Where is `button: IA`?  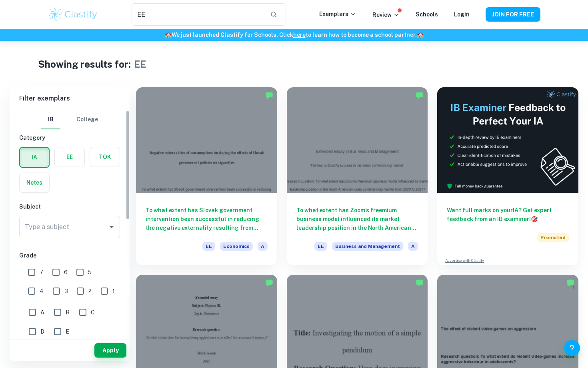
button: IA is located at coordinates (34, 157).